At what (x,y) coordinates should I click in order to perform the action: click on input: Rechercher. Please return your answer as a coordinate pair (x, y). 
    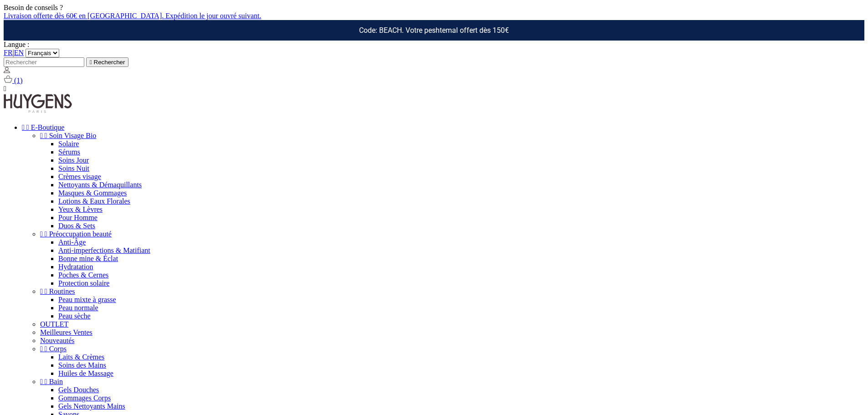
    Looking at the image, I should click on (44, 62).